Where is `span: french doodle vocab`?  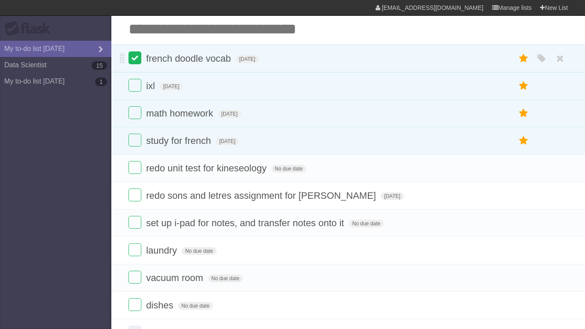
span: french doodle vocab is located at coordinates (189, 58).